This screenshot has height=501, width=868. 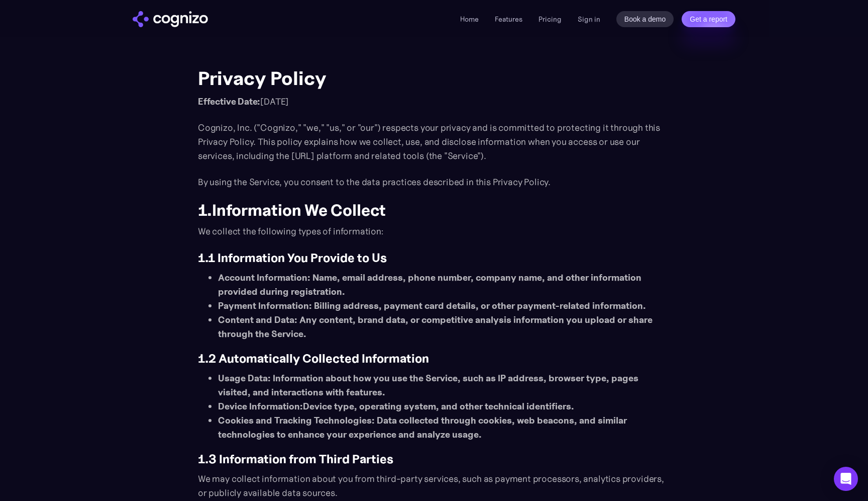 What do you see at coordinates (589, 19) in the screenshot?
I see `a: Sign in` at bounding box center [589, 19].